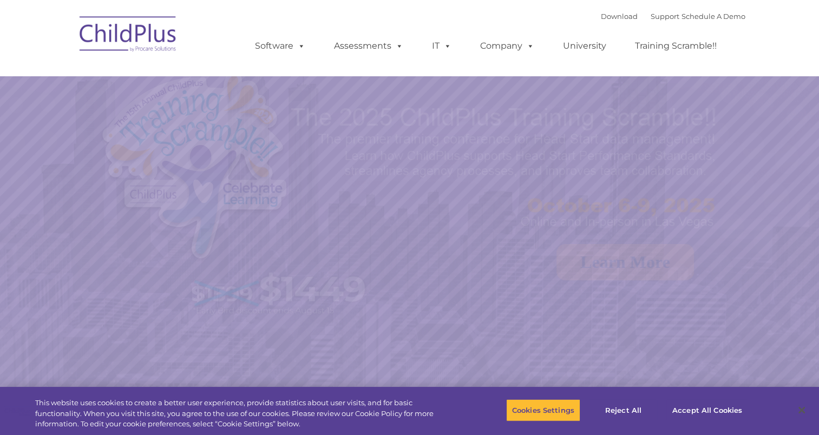 The width and height of the screenshot is (819, 435). Describe the element at coordinates (625, 262) in the screenshot. I see `a: Learn More` at that location.